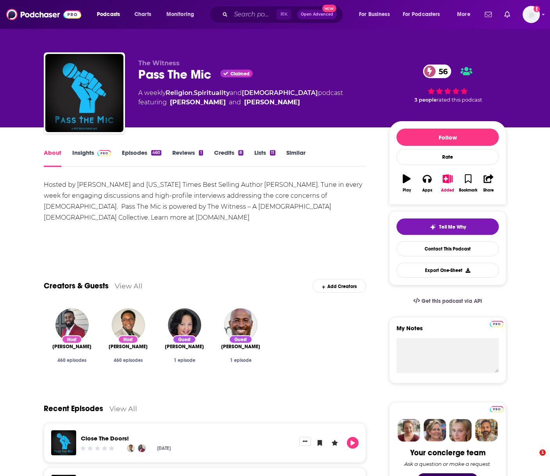  What do you see at coordinates (76, 285) in the screenshot?
I see `a: Creators & Guests` at bounding box center [76, 285].